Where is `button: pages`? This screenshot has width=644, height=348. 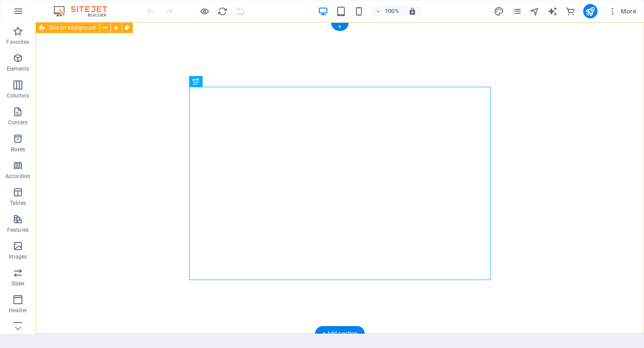
button: pages is located at coordinates (517, 11).